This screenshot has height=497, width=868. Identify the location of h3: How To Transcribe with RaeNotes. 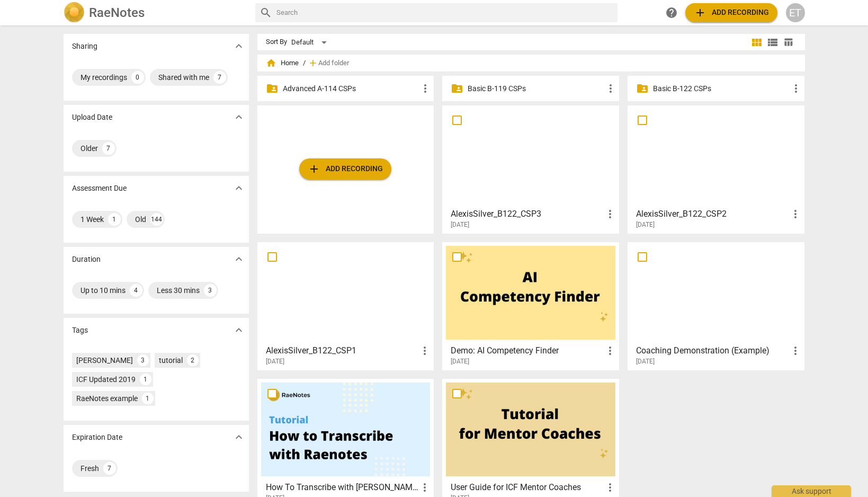
(342, 488).